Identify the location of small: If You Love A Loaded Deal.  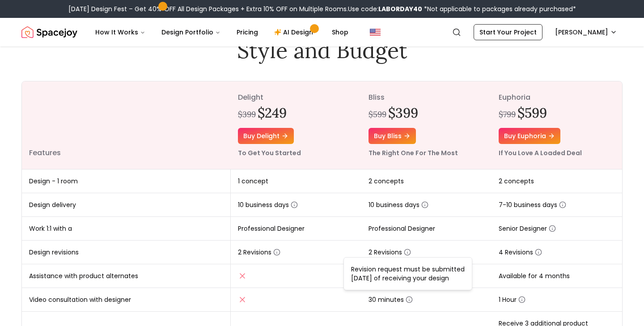
(540, 153).